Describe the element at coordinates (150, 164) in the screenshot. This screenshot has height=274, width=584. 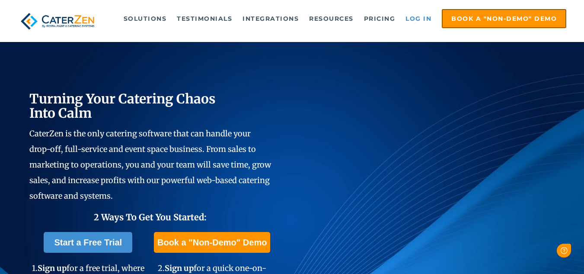
I see `span: CaterZen is the only catering software that can handle your drop-off, full-service and event spac...` at that location.